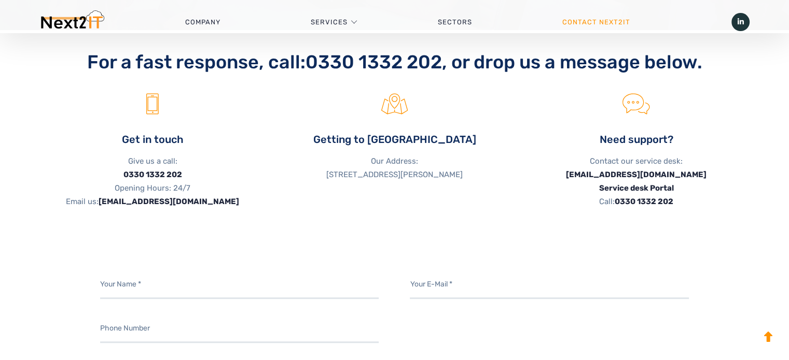  Describe the element at coordinates (595, 22) in the screenshot. I see `a: Contact Next2IT` at that location.